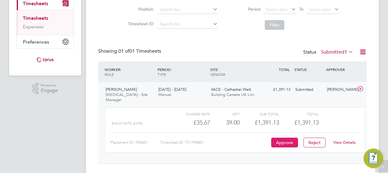 Image resolution: width=388 pixels, height=173 pixels. I want to click on label: Timesheet ID, so click(140, 24).